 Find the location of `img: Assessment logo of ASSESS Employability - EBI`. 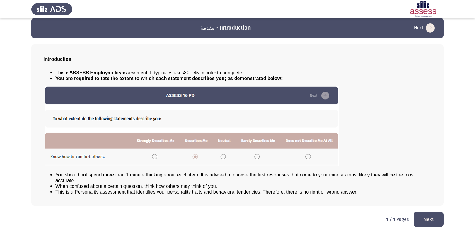

img: Assessment logo of ASSESS Employability - EBI is located at coordinates (424, 9).